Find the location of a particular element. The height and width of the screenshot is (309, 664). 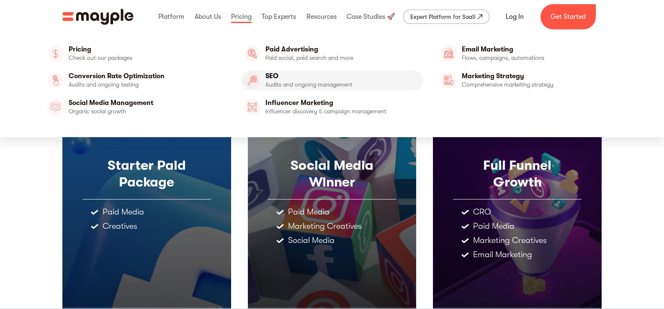

div: Pricing is located at coordinates (241, 17).